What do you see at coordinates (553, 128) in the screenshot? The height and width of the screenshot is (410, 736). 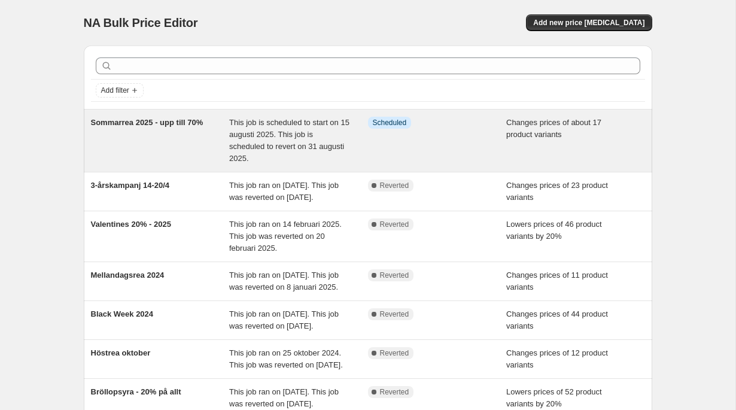 I see `span: Changes prices of about 17 product variants` at bounding box center [553, 128].